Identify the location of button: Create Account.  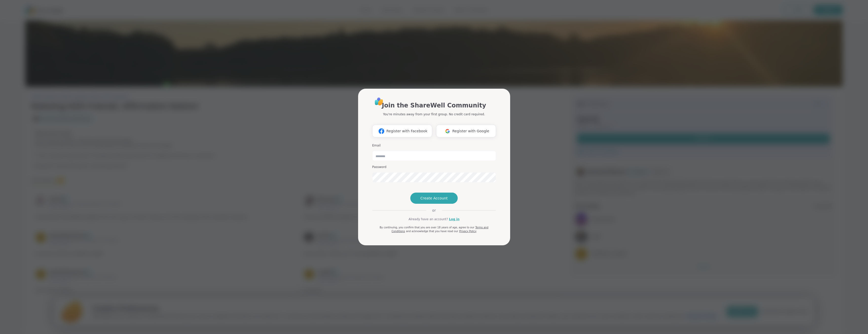
(434, 198).